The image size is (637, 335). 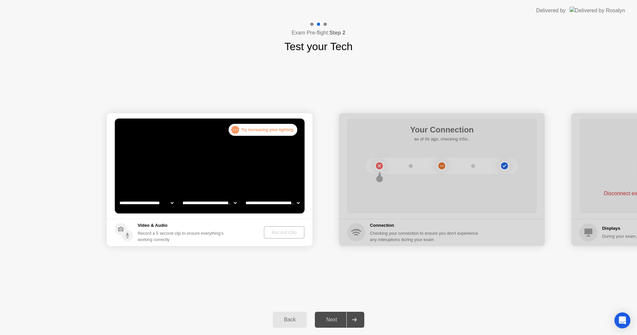 What do you see at coordinates (318, 46) in the screenshot?
I see `h1: Test your Tech` at bounding box center [318, 46].